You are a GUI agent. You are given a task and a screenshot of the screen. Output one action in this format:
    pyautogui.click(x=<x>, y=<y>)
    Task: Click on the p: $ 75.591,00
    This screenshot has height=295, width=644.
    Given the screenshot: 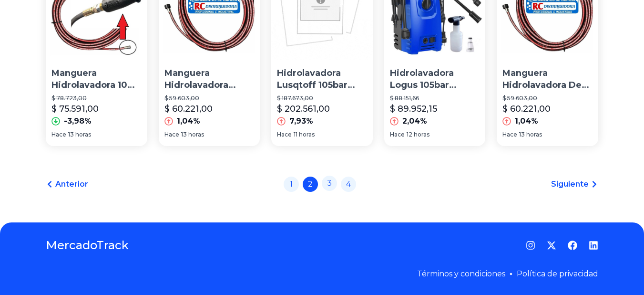 What is the action you would take?
    pyautogui.click(x=75, y=109)
    